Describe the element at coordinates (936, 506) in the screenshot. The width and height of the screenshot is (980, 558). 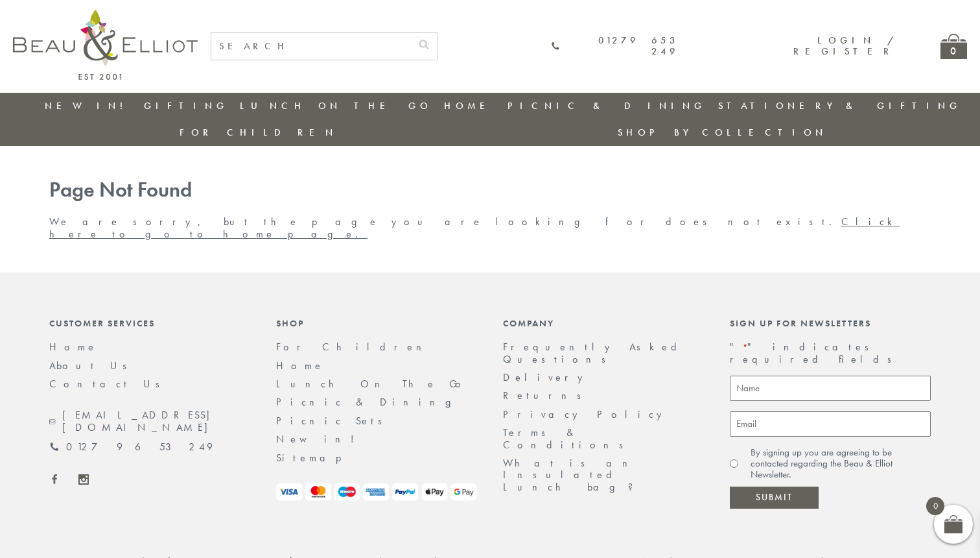
I see `span: 0` at that location.